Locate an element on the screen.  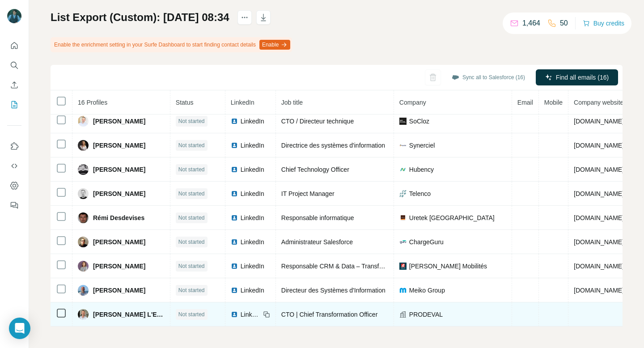
span: Telenco is located at coordinates (420, 194).